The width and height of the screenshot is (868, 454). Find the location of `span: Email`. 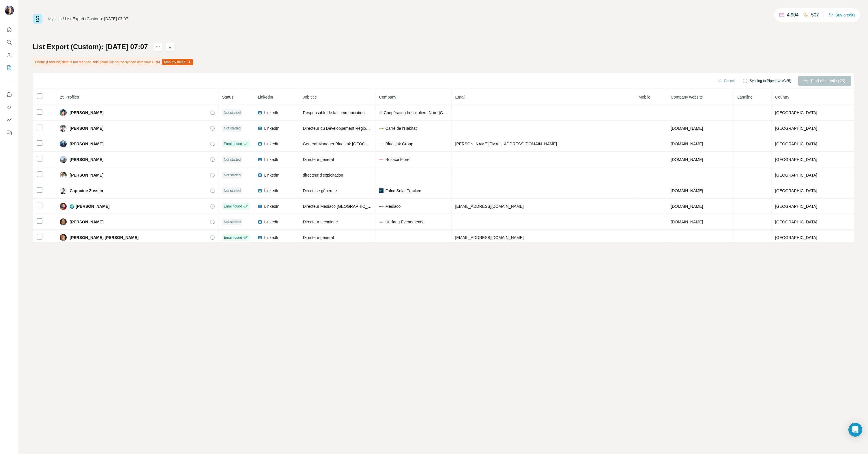

span: Email is located at coordinates (460, 97).